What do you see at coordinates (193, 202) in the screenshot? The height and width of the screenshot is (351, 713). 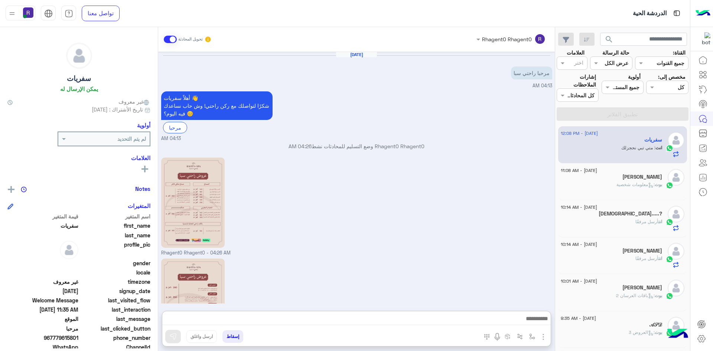 I see `img: 2KfZhNmF2LPYp9isLmpwZw%3D%3D.jpg` at bounding box center [193, 202].